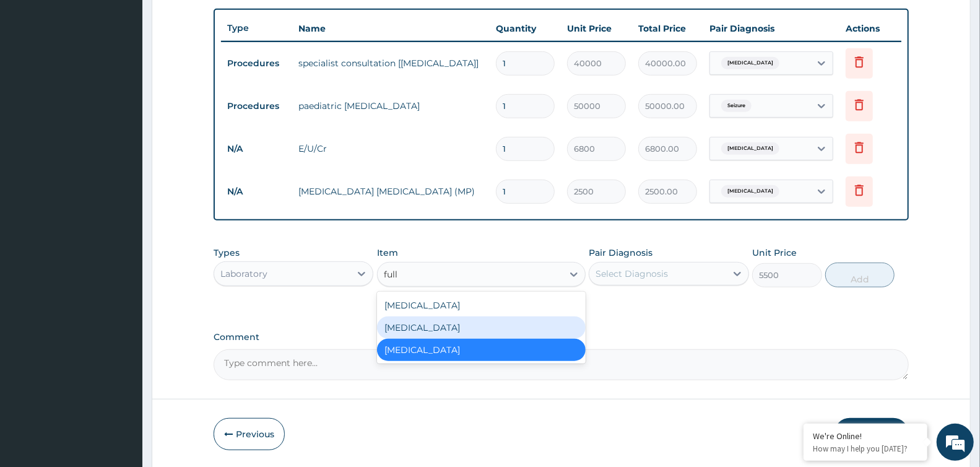 The height and width of the screenshot is (467, 980). Describe the element at coordinates (631, 273) in the screenshot. I see `div: Select Diagnosis` at that location.